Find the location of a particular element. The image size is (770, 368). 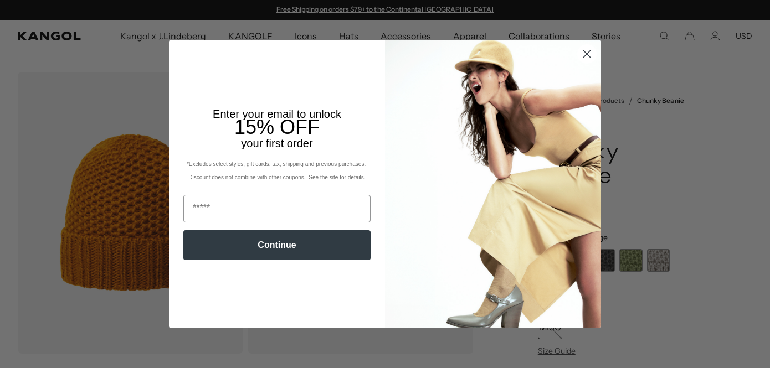

button: Continue is located at coordinates (277, 245).